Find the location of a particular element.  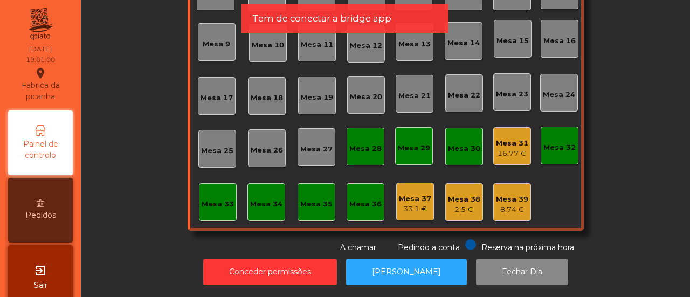

div: Mesa 29 is located at coordinates (414, 148).